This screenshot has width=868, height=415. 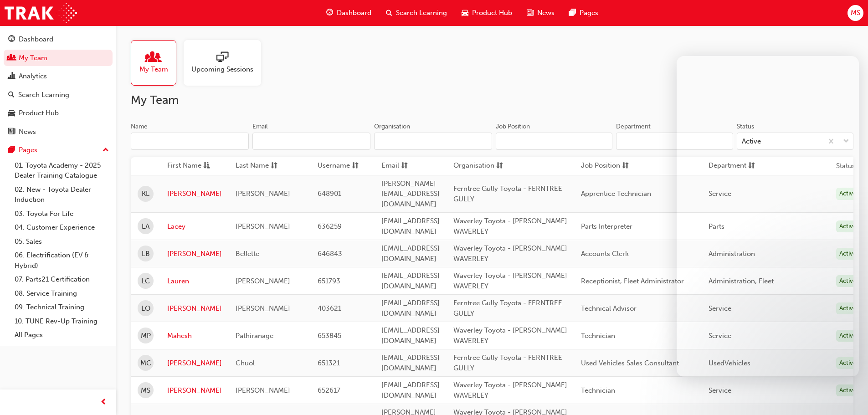 What do you see at coordinates (545, 13) in the screenshot?
I see `span: News` at bounding box center [545, 13].